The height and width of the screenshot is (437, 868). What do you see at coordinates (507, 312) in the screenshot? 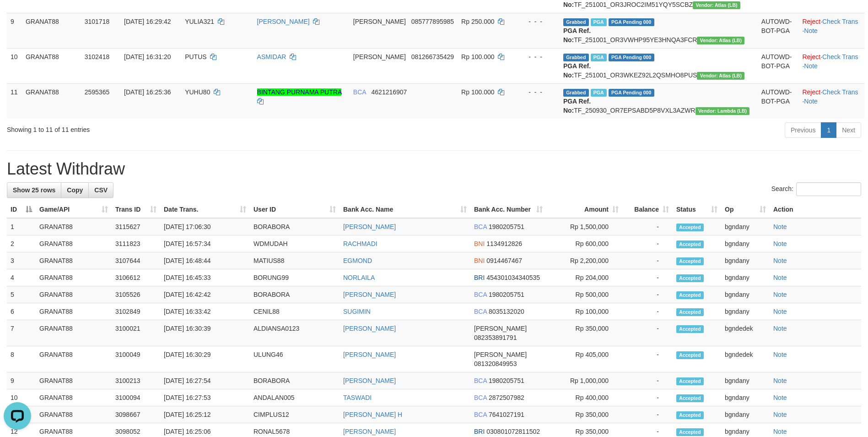
I see `span: Copy 8035132020 to clipboard` at bounding box center [507, 312].